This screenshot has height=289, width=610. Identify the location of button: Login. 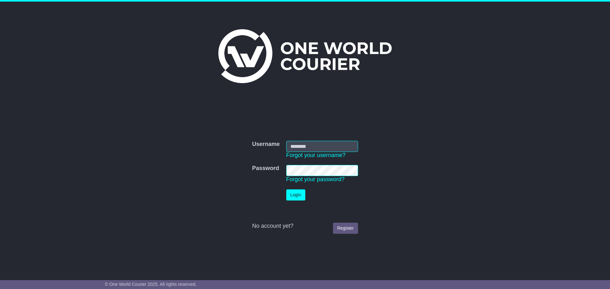
(296, 195).